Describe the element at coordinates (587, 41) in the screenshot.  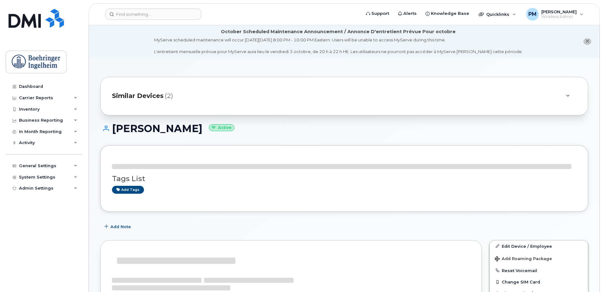
I see `button: close notification` at that location.